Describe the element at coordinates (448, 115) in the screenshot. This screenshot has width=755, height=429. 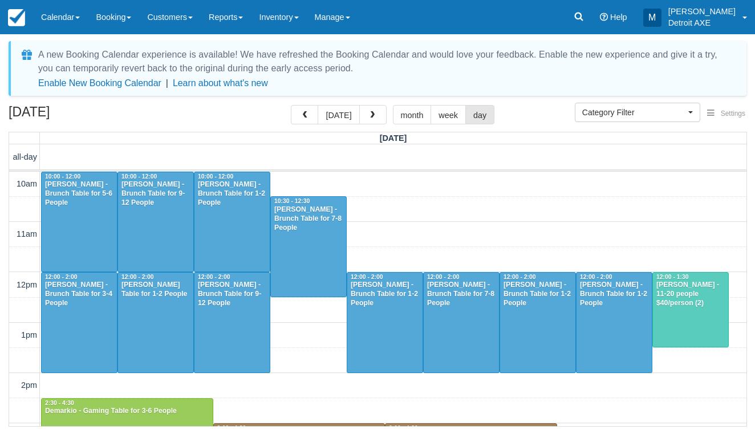
I see `button: week` at that location.